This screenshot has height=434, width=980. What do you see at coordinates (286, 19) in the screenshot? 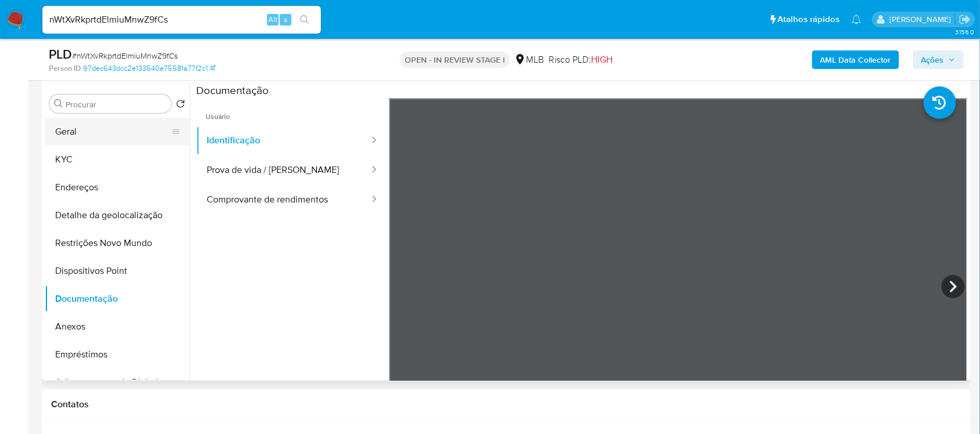
I see `span: s` at bounding box center [286, 19].